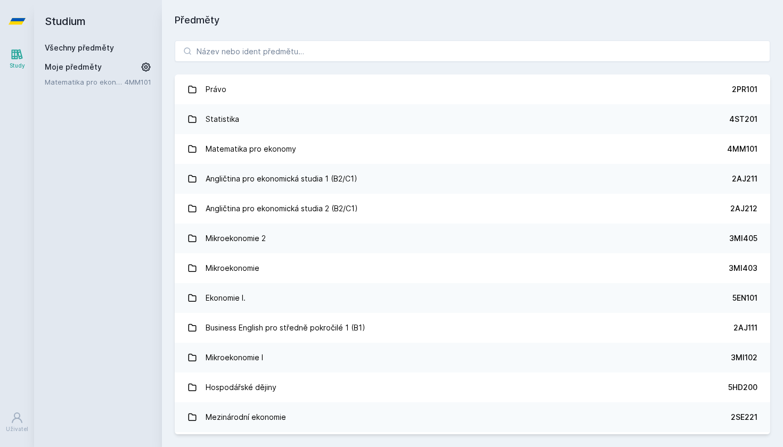  What do you see at coordinates (281, 179) in the screenshot?
I see `div: Angličtina pro ekonomická studia 1 (B2/C1)` at bounding box center [281, 179].